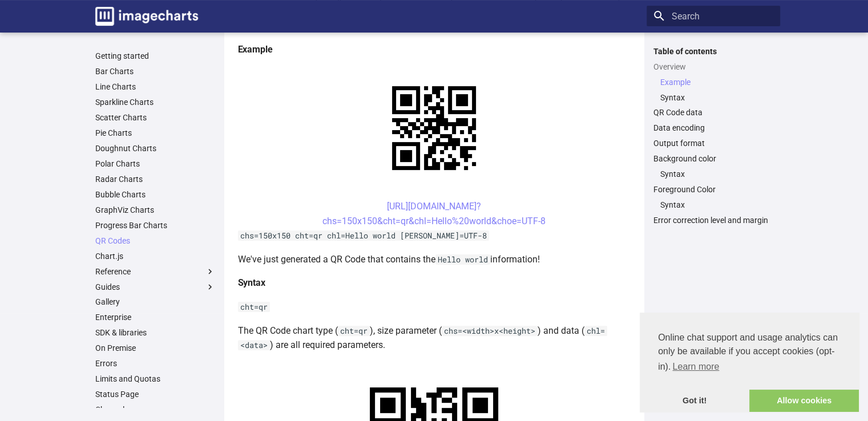  What do you see at coordinates (695, 367) in the screenshot?
I see `a: learn more about cookies` at bounding box center [695, 367].